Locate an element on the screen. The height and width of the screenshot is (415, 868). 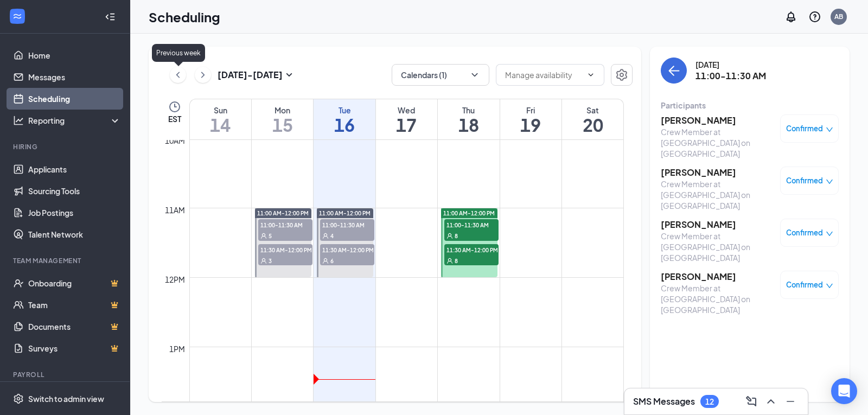
svg: Notifications is located at coordinates (791, 17).